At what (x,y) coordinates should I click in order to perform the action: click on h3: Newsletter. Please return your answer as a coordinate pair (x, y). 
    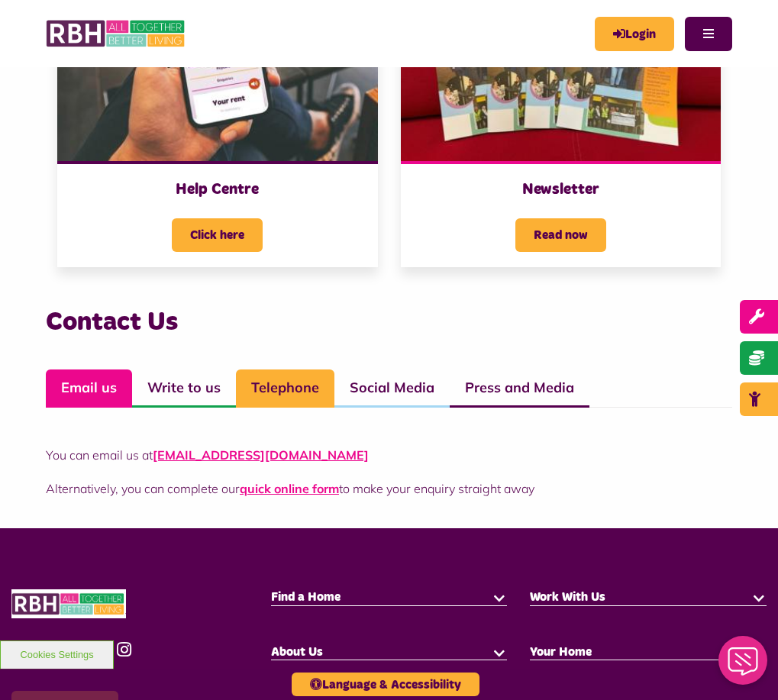
    Looking at the image, I should click on (561, 189).